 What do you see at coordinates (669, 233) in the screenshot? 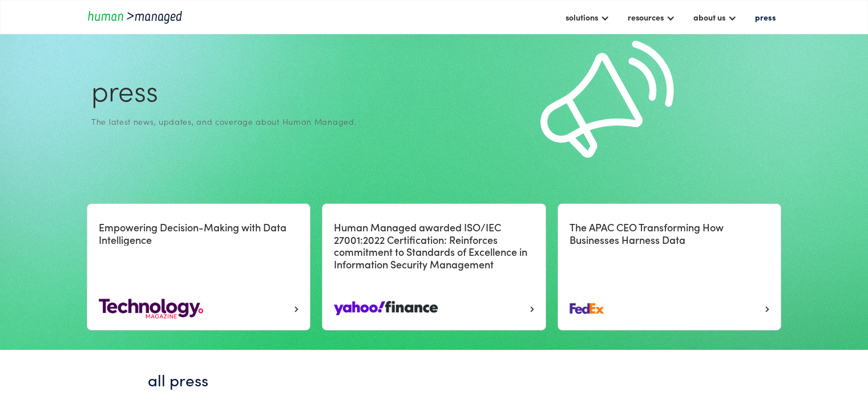
I see `h4: The APAC CEO Transforming How Businesses Harness Data` at bounding box center [669, 233].